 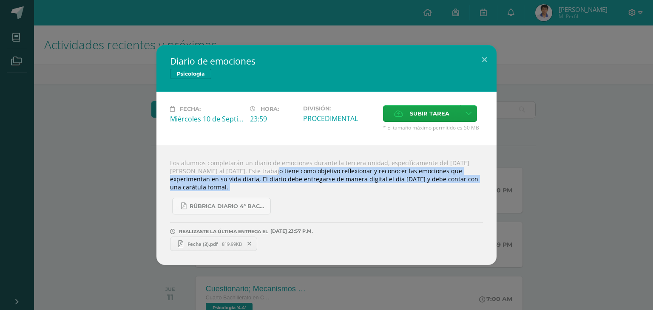 I want to click on label: División:, so click(x=340, y=108).